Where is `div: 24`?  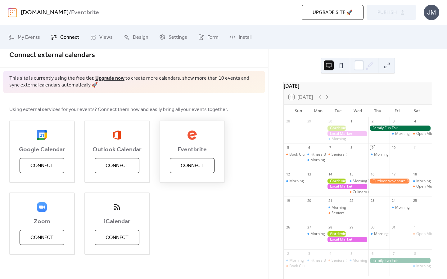
div: 24 is located at coordinates (394, 201).